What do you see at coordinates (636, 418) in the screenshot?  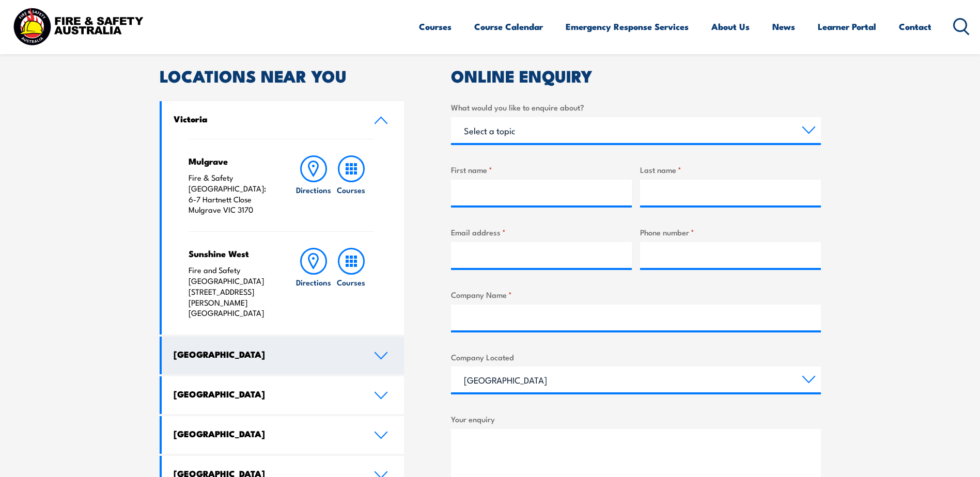 I see `label: Your enquiry` at bounding box center [636, 418].